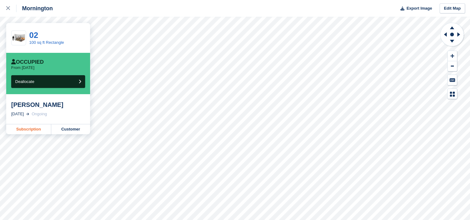  Describe the element at coordinates (452, 56) in the screenshot. I see `button: Zoom In` at that location.